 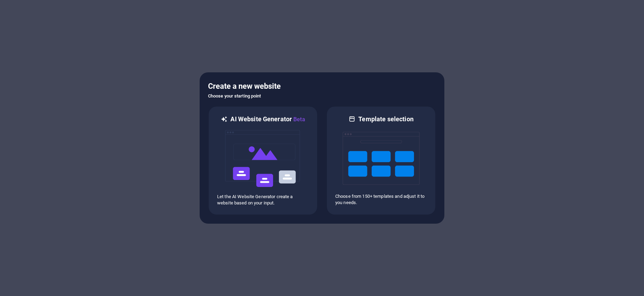 I want to click on div: Template selectionChoose from 150+ templates and adjust it to you needs., so click(x=381, y=160).